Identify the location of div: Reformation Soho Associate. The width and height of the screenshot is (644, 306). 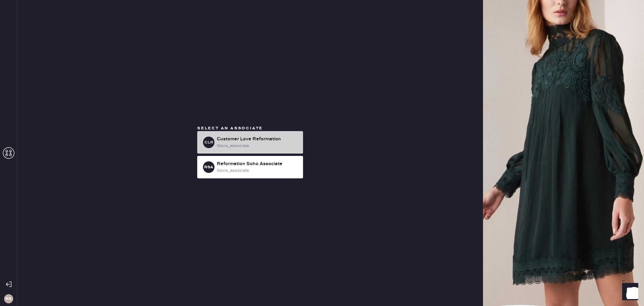
(257, 164).